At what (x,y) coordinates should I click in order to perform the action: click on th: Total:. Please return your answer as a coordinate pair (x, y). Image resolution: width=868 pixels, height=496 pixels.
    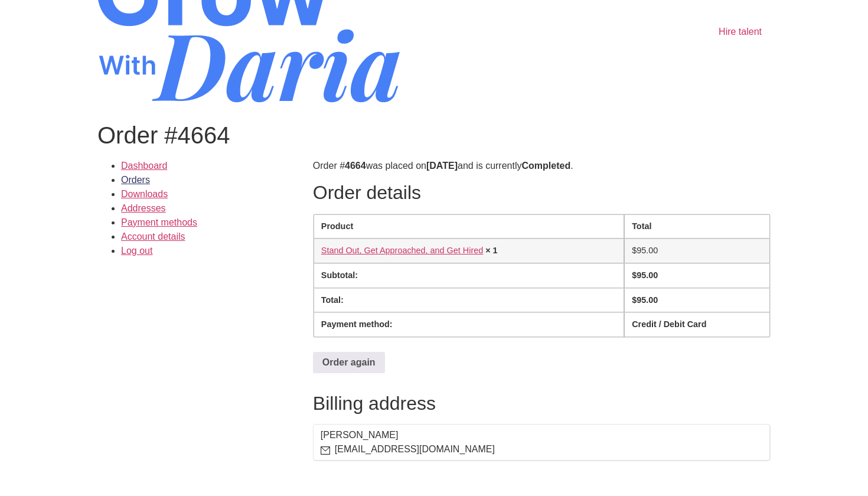
    Looking at the image, I should click on (469, 301).